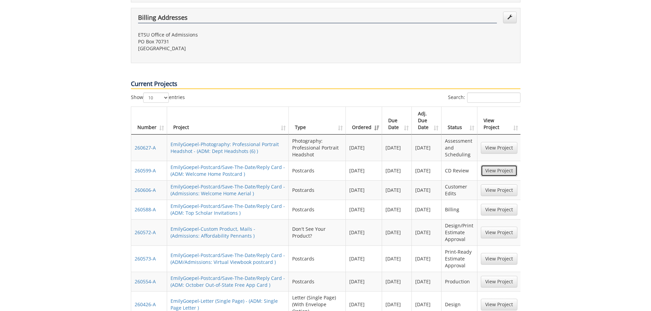 Image resolution: width=651 pixels, height=311 pixels. What do you see at coordinates (145, 190) in the screenshot?
I see `a: 260606-A` at bounding box center [145, 190].